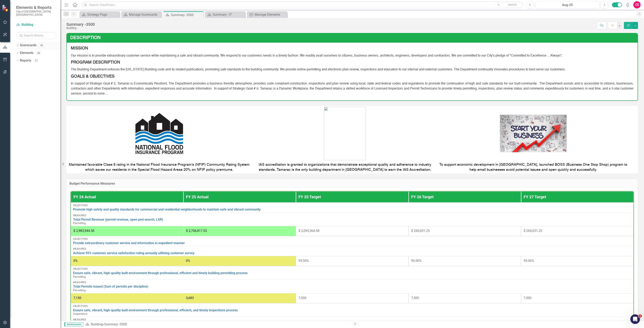 The height and width of the screenshot is (328, 644). I want to click on div: Manage Elements, so click(270, 15).